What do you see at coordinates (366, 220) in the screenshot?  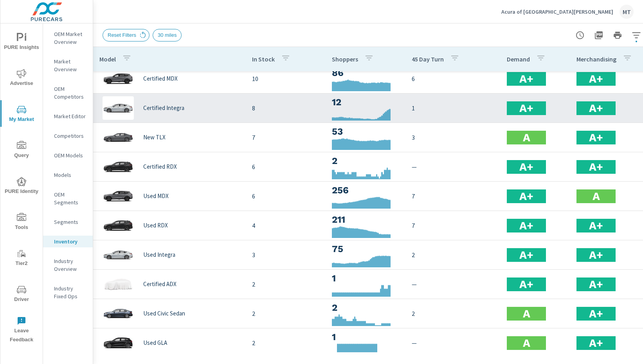 I see `h3: 211` at bounding box center [366, 220].